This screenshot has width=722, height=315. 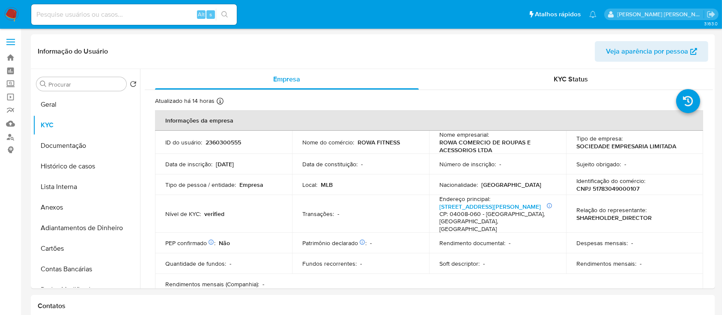 I want to click on p: Nome empresarial :, so click(x=464, y=134).